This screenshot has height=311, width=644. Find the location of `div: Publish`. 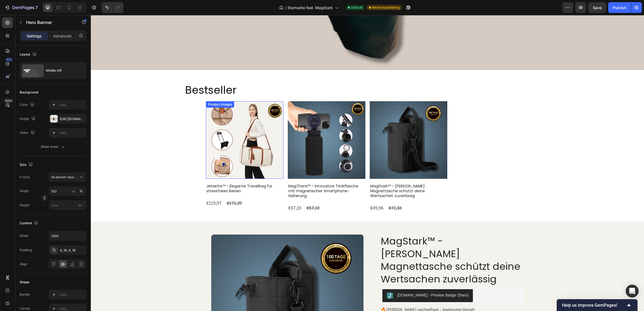

div: Publish is located at coordinates (619, 7).